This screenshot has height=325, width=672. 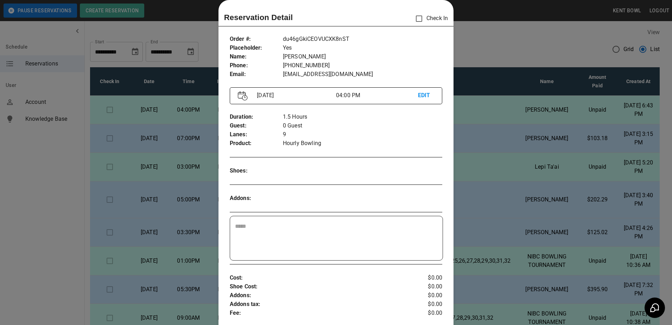 What do you see at coordinates (256, 39) in the screenshot?
I see `p: Order # :` at bounding box center [256, 39].